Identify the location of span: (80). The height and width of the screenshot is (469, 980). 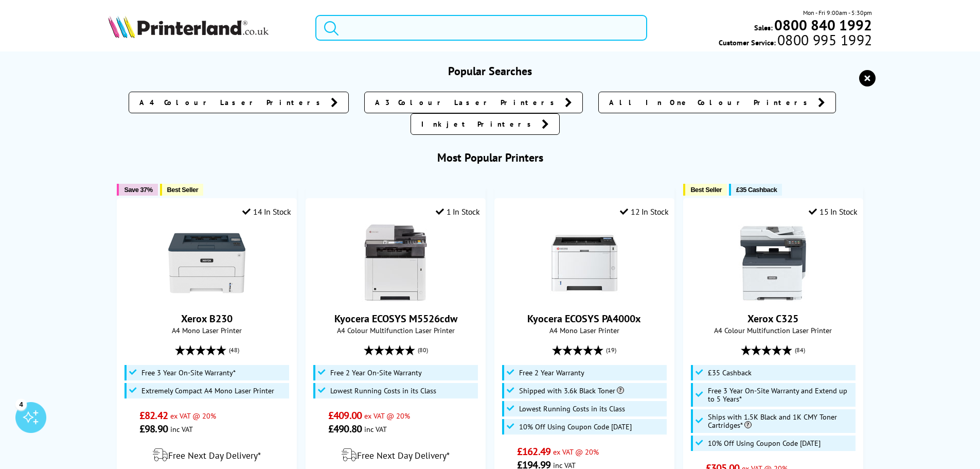
(423, 350).